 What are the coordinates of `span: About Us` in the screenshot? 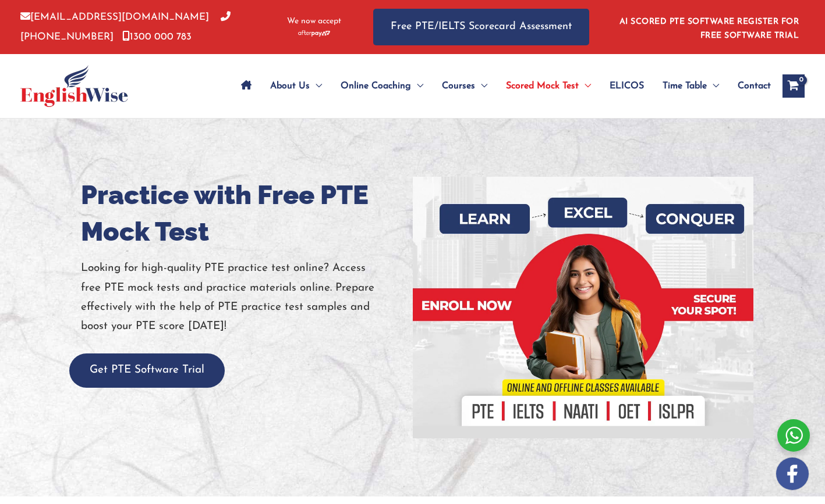 It's located at (290, 86).